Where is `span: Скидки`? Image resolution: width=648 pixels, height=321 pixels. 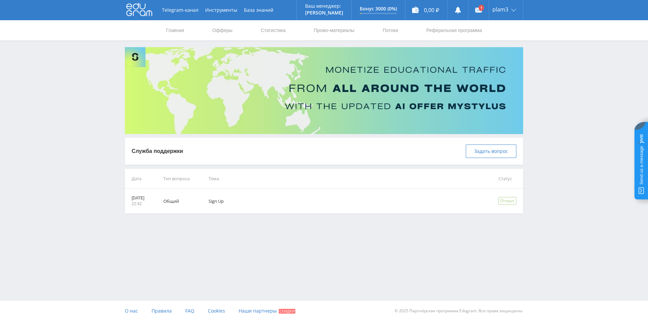 span: Скидки is located at coordinates (287, 312).